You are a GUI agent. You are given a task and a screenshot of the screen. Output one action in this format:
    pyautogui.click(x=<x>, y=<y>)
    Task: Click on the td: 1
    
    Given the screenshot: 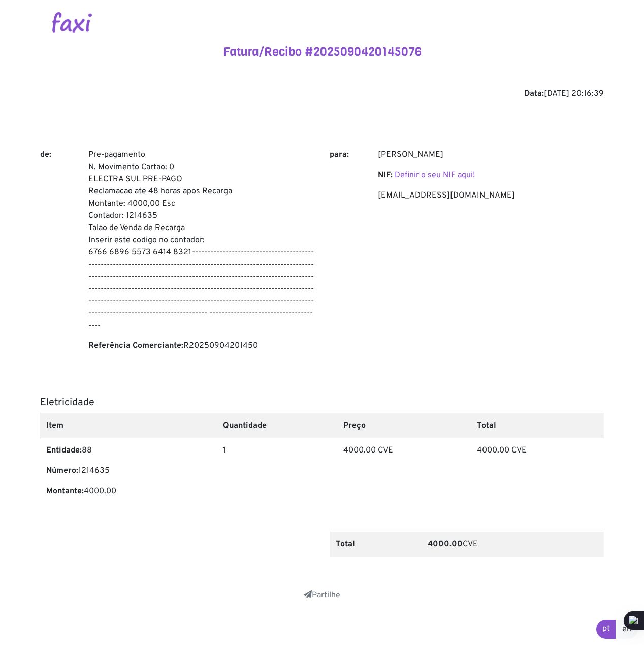 What is the action you would take?
    pyautogui.click(x=277, y=474)
    